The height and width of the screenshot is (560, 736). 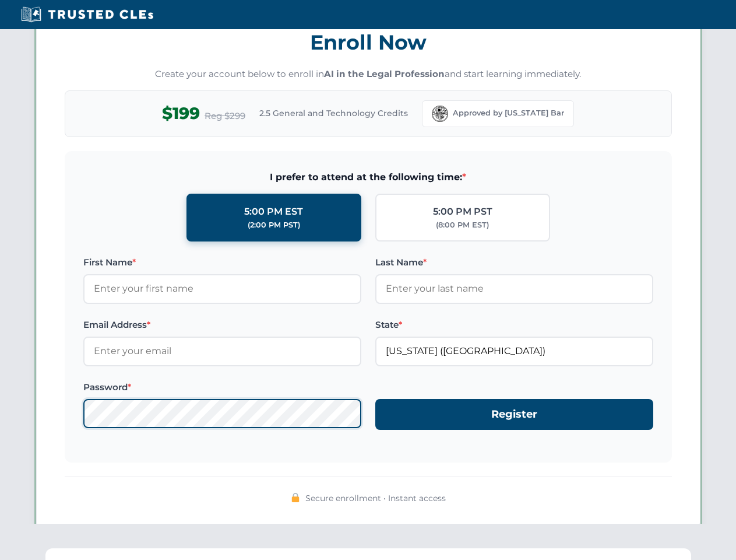 I want to click on input: Enter your first name, so click(x=222, y=289).